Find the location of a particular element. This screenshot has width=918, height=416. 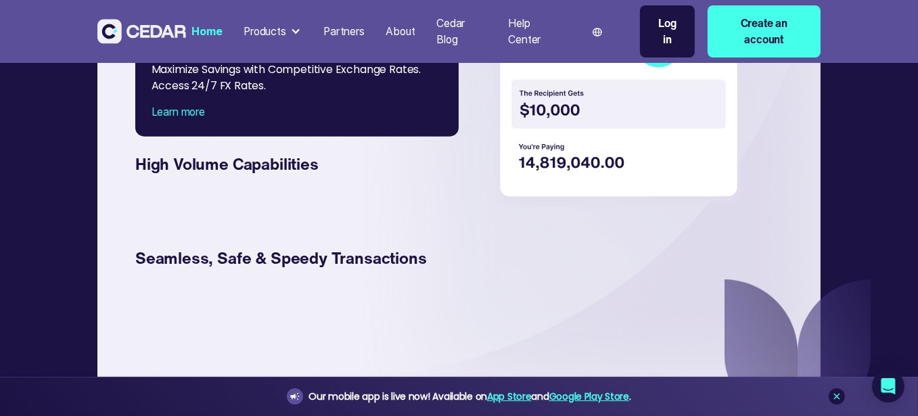

img: currency transaction is located at coordinates (621, 111).